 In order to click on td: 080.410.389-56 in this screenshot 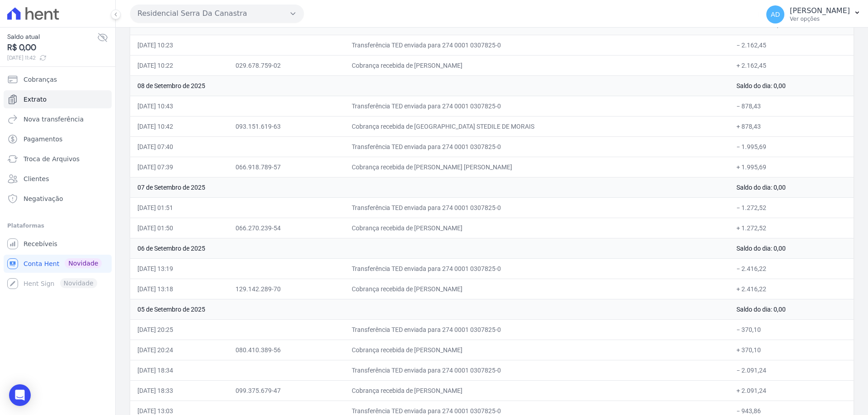, I will do `click(287, 350)`.